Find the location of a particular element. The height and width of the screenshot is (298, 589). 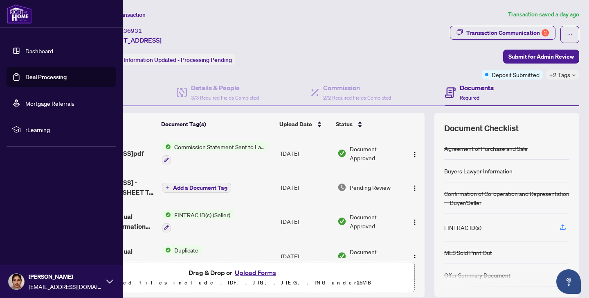

h4: Documents is located at coordinates (477, 88).